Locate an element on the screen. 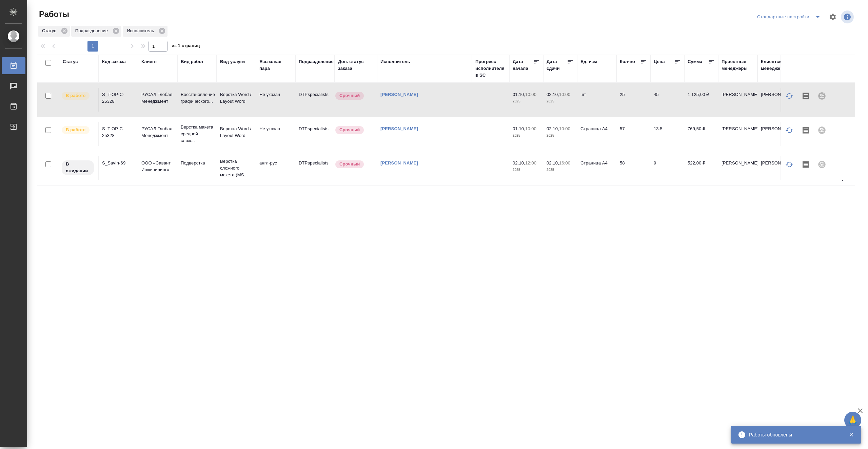  p: Подверстка is located at coordinates (197, 163).